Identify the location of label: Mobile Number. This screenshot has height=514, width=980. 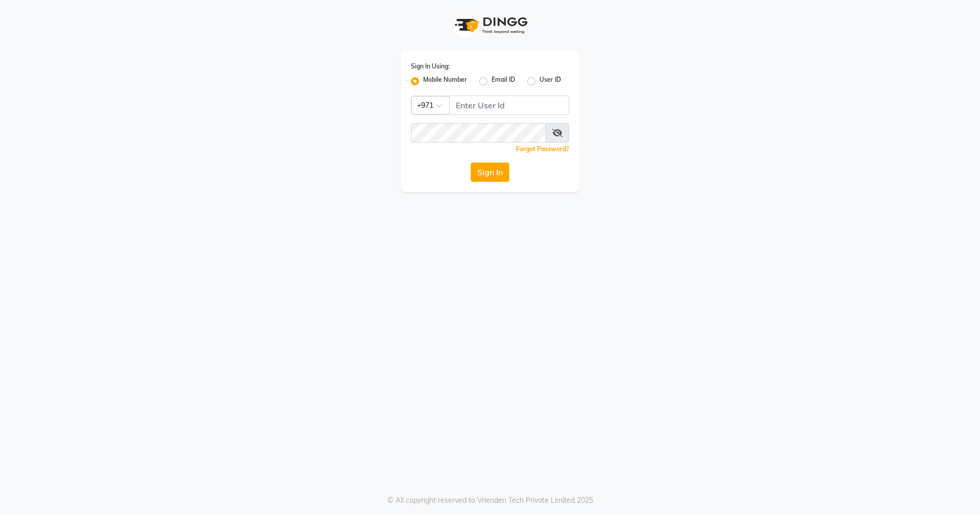
(445, 81).